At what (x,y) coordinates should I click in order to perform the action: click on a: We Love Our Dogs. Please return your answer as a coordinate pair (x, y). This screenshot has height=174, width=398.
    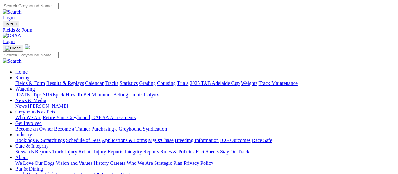
    Looking at the image, I should click on (35, 163).